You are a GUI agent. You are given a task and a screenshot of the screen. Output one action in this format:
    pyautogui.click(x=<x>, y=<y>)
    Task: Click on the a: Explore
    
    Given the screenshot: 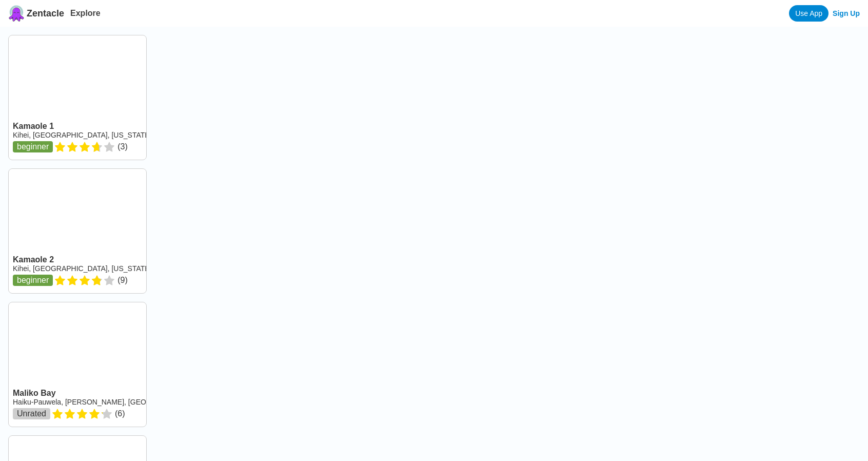 What is the action you would take?
    pyautogui.click(x=85, y=13)
    